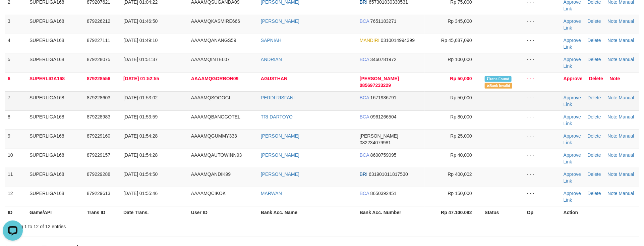 This screenshot has width=644, height=246. Describe the element at coordinates (271, 193) in the screenshot. I see `a: MARWAN` at that location.